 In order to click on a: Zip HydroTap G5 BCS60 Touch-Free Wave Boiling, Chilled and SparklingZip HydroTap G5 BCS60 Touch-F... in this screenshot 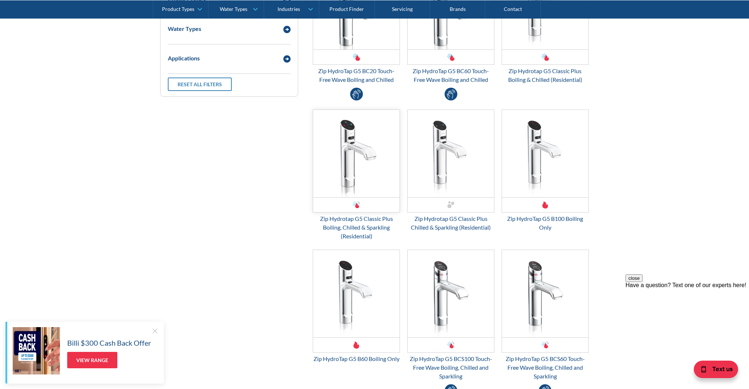, I will do `click(546, 315)`.